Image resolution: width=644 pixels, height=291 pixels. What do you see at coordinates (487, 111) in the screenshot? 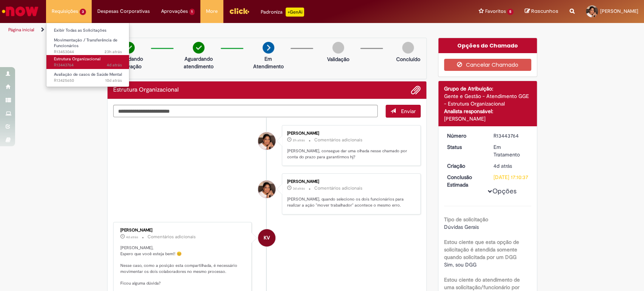
I see `div: Analista responsável:` at bounding box center [487, 111].